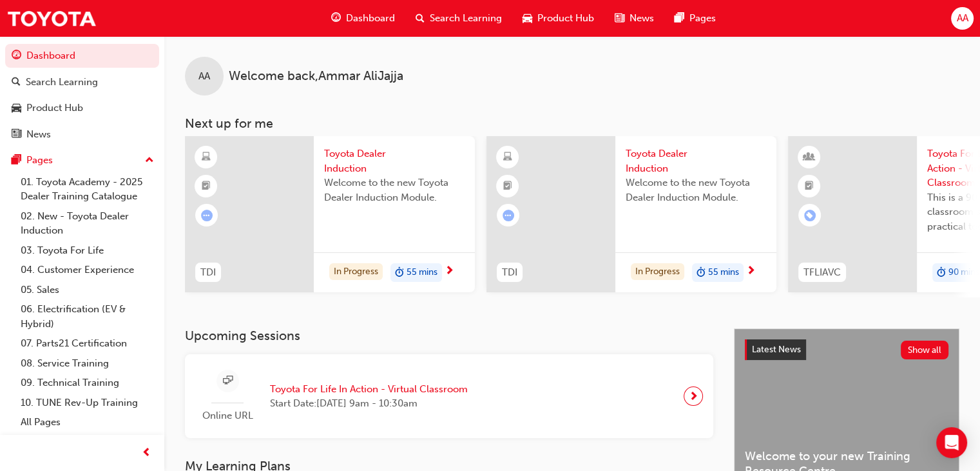 The width and height of the screenshot is (980, 471). I want to click on span: prev-icon, so click(146, 453).